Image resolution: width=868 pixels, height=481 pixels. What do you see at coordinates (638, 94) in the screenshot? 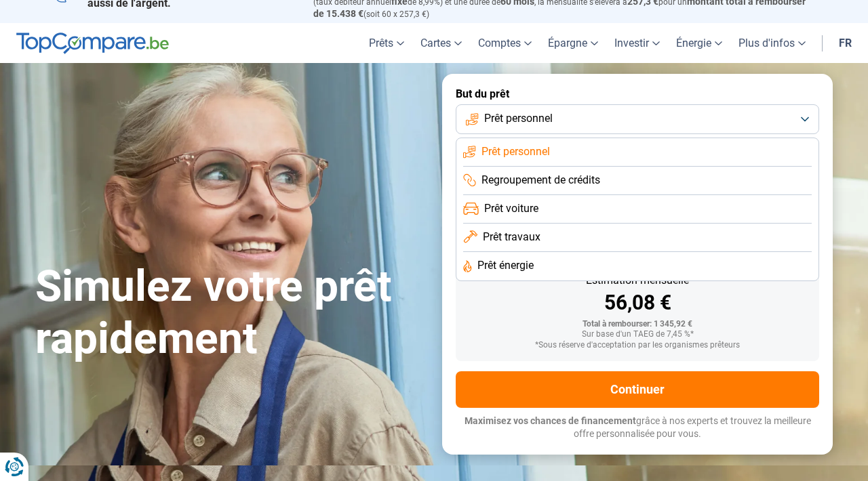
I see `label: But du prêt` at bounding box center [638, 94].